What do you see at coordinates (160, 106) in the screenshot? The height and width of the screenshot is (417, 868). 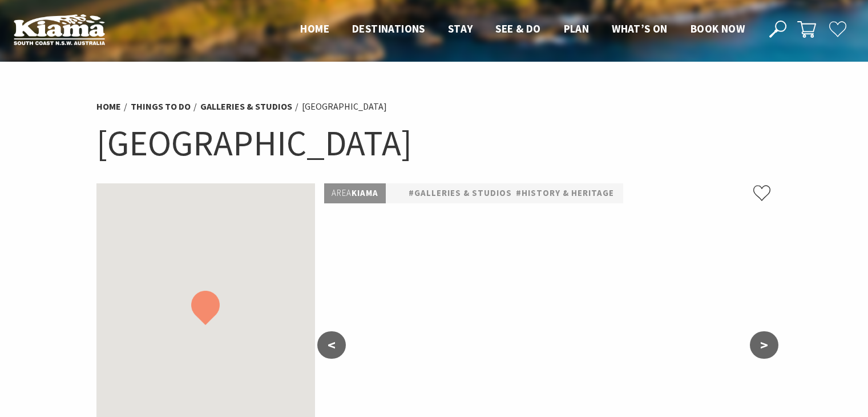 I see `a: Things To Do` at bounding box center [160, 106].